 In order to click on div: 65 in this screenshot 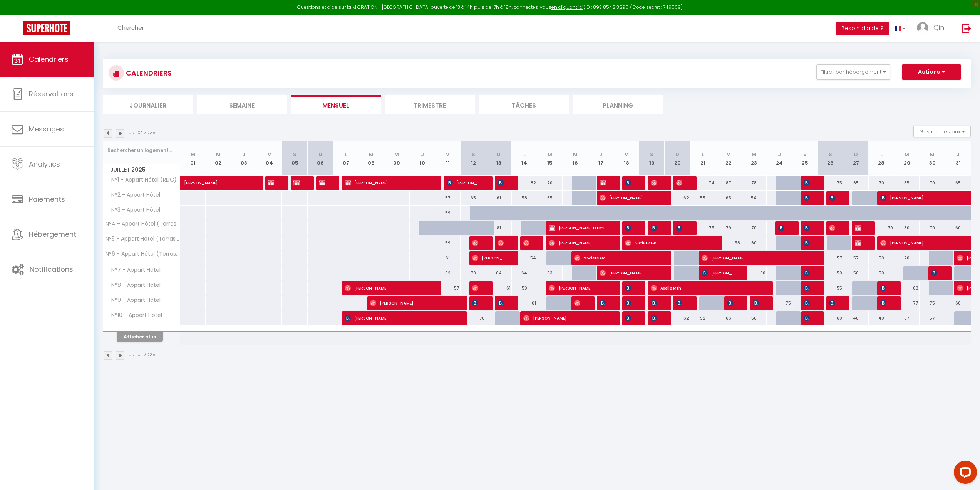, I will do `click(473, 198)`.